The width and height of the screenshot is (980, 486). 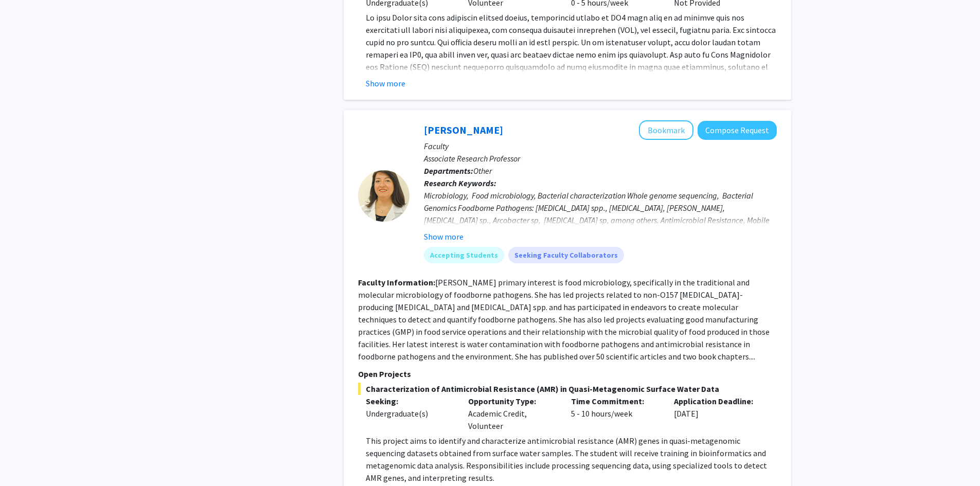 I want to click on div: Microbiology, Food microbiology, Bacterial characterization Whole genome sequencing, Bacterial Ge..., so click(x=600, y=214).